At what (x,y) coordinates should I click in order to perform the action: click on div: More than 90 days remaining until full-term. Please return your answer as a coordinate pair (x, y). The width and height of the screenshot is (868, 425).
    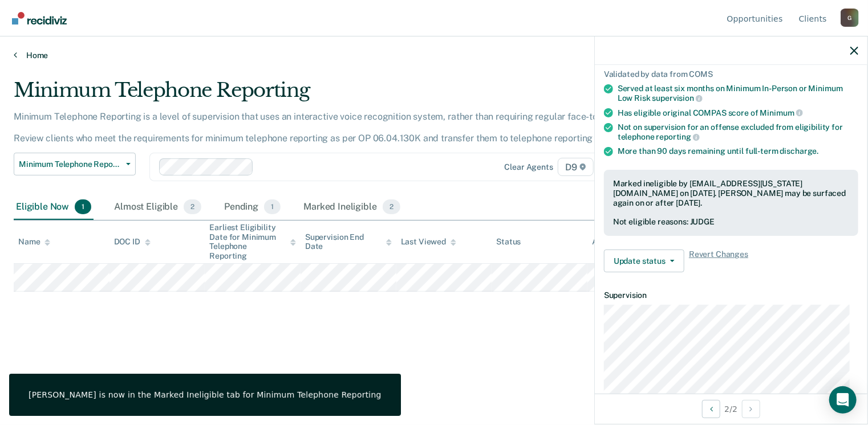
    Looking at the image, I should click on (738, 151).